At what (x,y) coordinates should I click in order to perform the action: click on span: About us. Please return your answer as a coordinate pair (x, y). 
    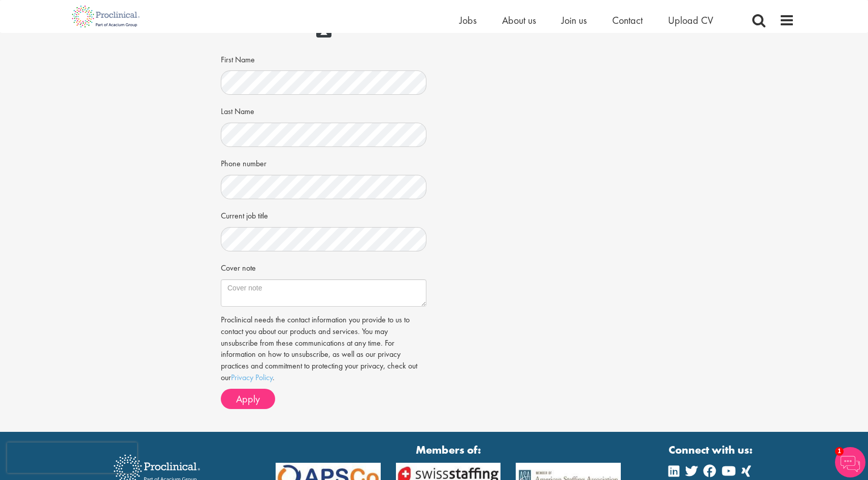
    Looking at the image, I should click on (519, 20).